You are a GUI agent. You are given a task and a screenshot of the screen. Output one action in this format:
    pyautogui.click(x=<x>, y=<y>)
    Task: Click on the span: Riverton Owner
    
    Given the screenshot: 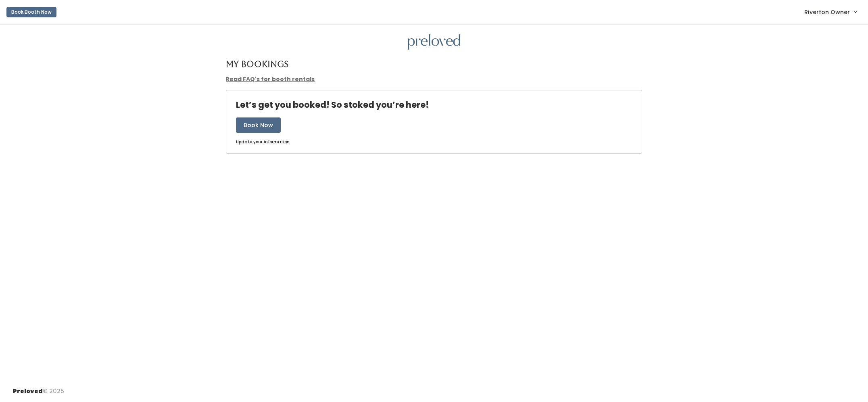 What is the action you would take?
    pyautogui.click(x=827, y=12)
    